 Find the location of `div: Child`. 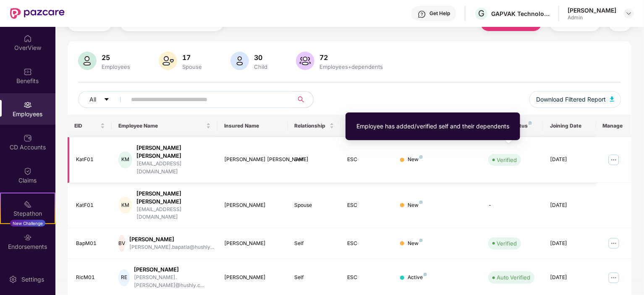

div: Child is located at coordinates (261, 67).